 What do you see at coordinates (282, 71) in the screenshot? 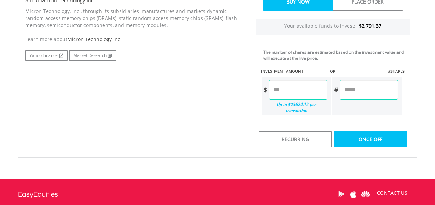
I see `label: INVESTMENT AMOUNT` at bounding box center [282, 71].